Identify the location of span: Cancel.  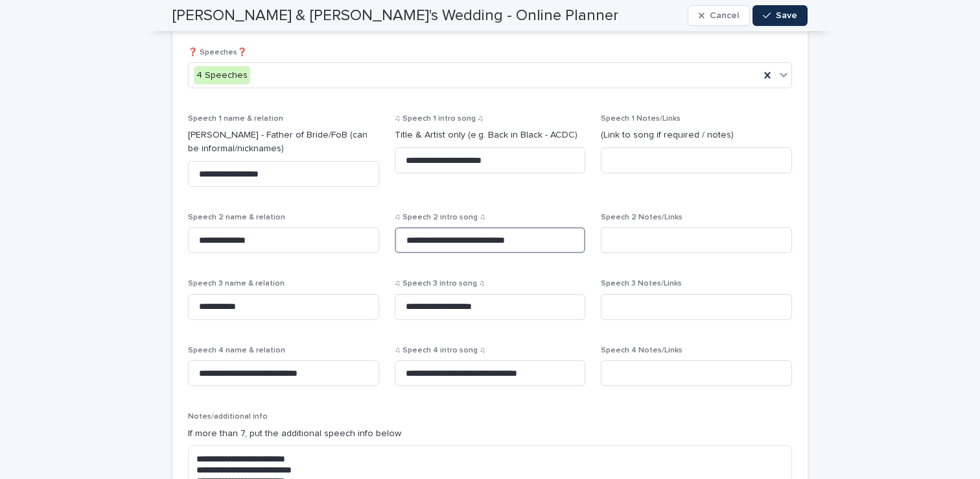
(723, 16).